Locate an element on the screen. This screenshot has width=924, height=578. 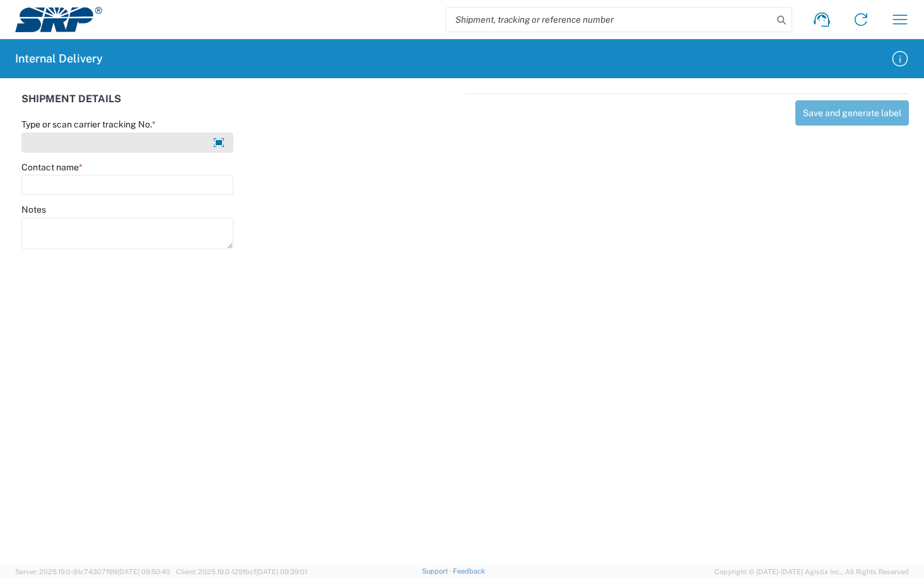
span: Server: 2025.19.0-91c74307f99 is located at coordinates (92, 572).